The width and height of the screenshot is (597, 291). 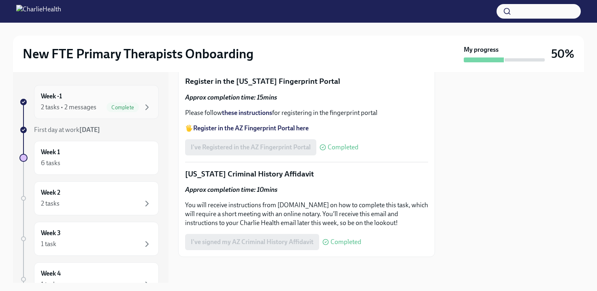 I want to click on a: Week 31 task, so click(x=89, y=239).